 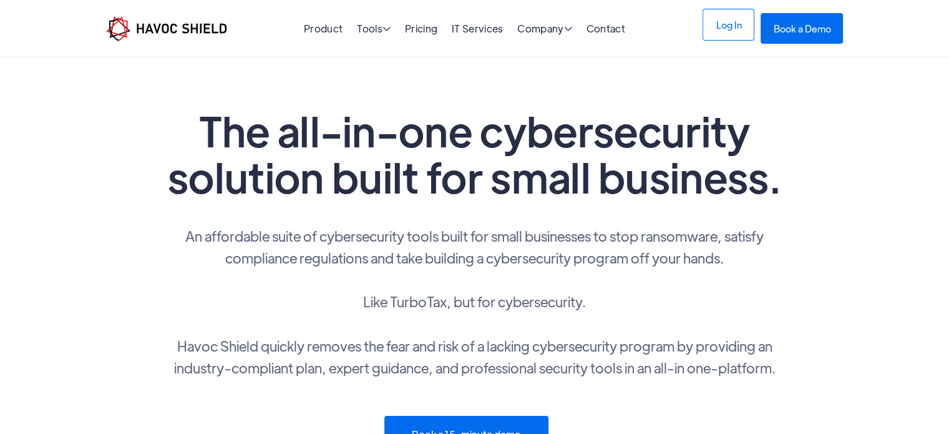 What do you see at coordinates (475, 301) in the screenshot?
I see `p: An affordable suite of cybersecurity tools built for small businesses to stop ransomware, satisfy...` at bounding box center [475, 301].